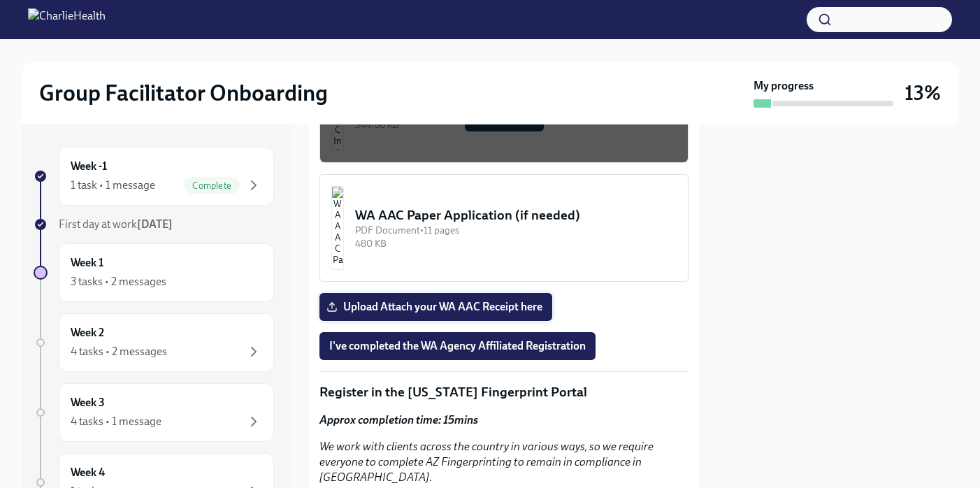 The height and width of the screenshot is (502, 980). I want to click on a: Week 34 tasks • 1 message, so click(154, 413).